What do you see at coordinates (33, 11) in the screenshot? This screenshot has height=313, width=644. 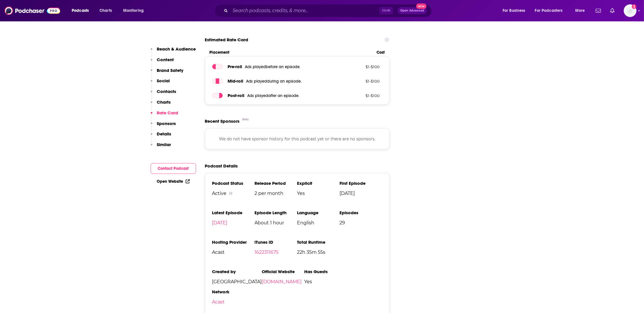 I see `a: Podchaser - Follow, Share and Rate Podcasts` at bounding box center [33, 11].